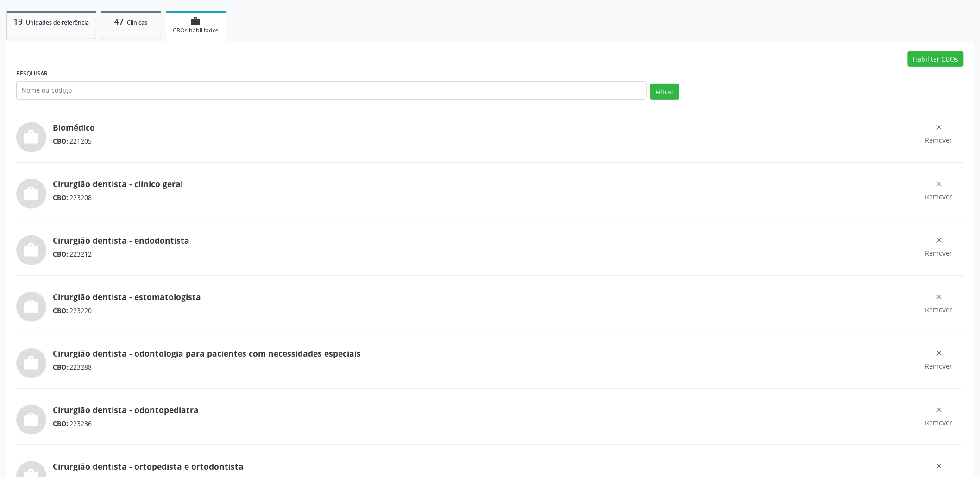 Image resolution: width=980 pixels, height=477 pixels. Describe the element at coordinates (118, 184) in the screenshot. I see `a: Cirurgião dentista - clínico geral` at that location.